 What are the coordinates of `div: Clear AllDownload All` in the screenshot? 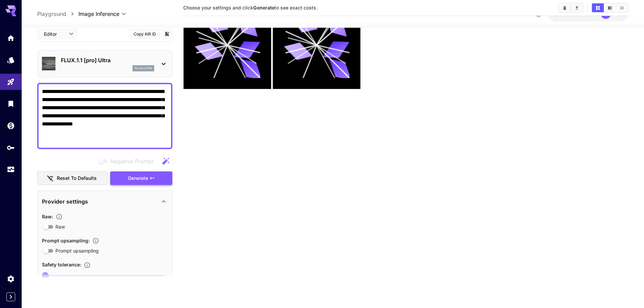 It's located at (570, 8).